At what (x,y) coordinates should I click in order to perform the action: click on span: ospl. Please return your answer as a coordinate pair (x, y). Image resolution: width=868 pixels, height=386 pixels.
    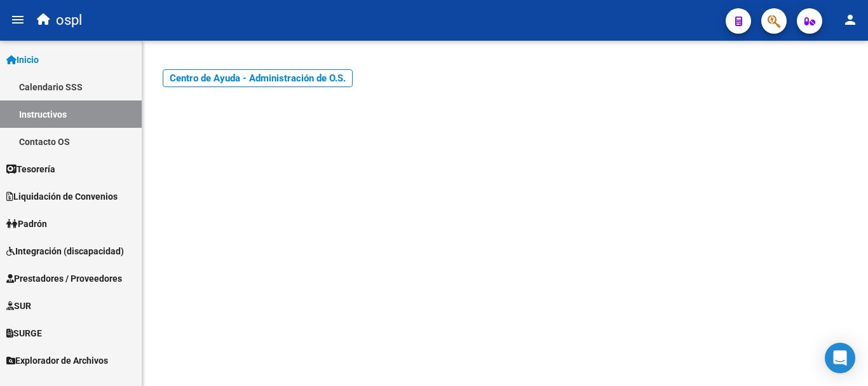
    Looking at the image, I should click on (69, 21).